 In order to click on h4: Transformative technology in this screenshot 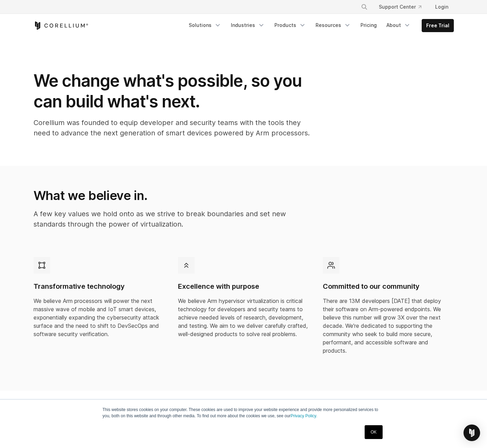, I will do `click(99, 286)`.